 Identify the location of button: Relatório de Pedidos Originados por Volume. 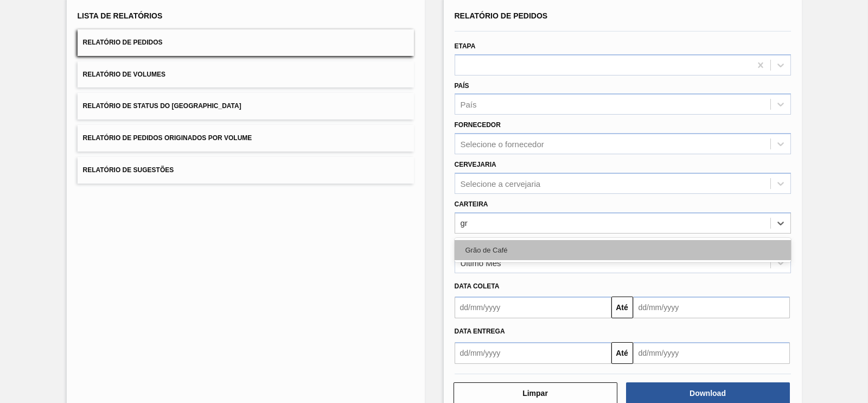
(246, 138).